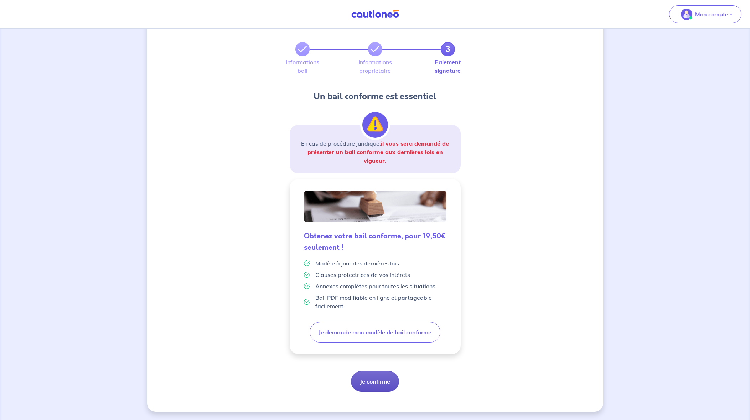 The image size is (750, 420). What do you see at coordinates (375, 96) in the screenshot?
I see `h4: Un bail conforme est essentiel` at bounding box center [375, 96].